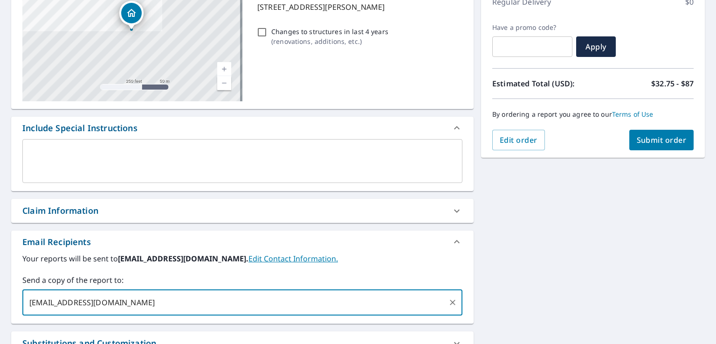  What do you see at coordinates (453, 302) in the screenshot?
I see `button: Clear` at bounding box center [453, 302].